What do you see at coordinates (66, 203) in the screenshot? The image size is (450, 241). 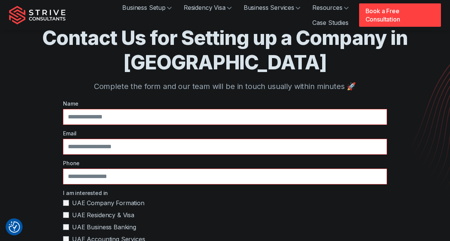 I see `input: UAE Company Formation` at bounding box center [66, 203].